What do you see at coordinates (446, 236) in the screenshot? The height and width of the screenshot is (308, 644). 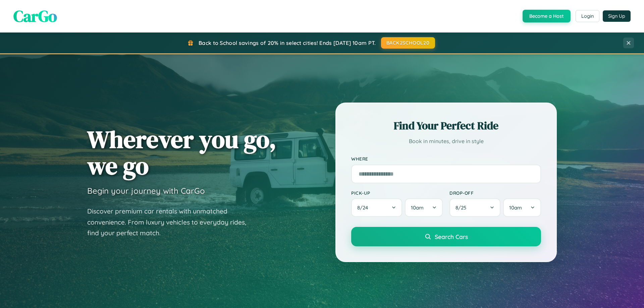 I see `button: Search Cars` at bounding box center [446, 236].